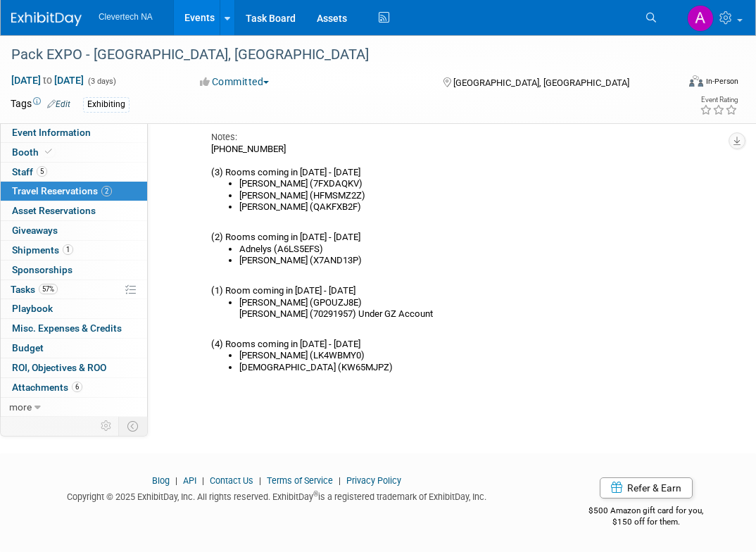  What do you see at coordinates (74, 171) in the screenshot?
I see `a: Staff5` at bounding box center [74, 171].